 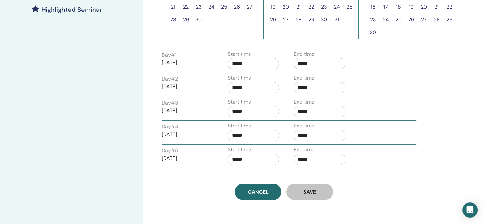 What do you see at coordinates (170, 151) in the screenshot?
I see `label: Day # 5` at bounding box center [170, 151].